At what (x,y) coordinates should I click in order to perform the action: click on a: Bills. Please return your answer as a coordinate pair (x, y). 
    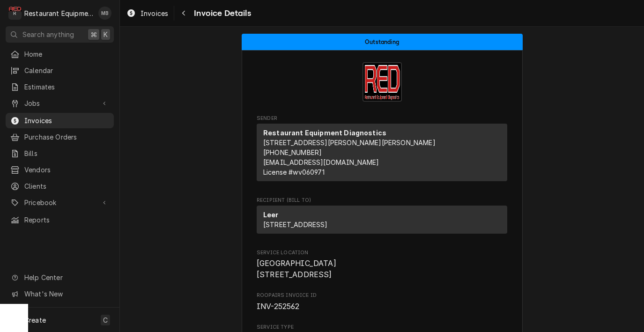
    Looking at the image, I should click on (60, 153).